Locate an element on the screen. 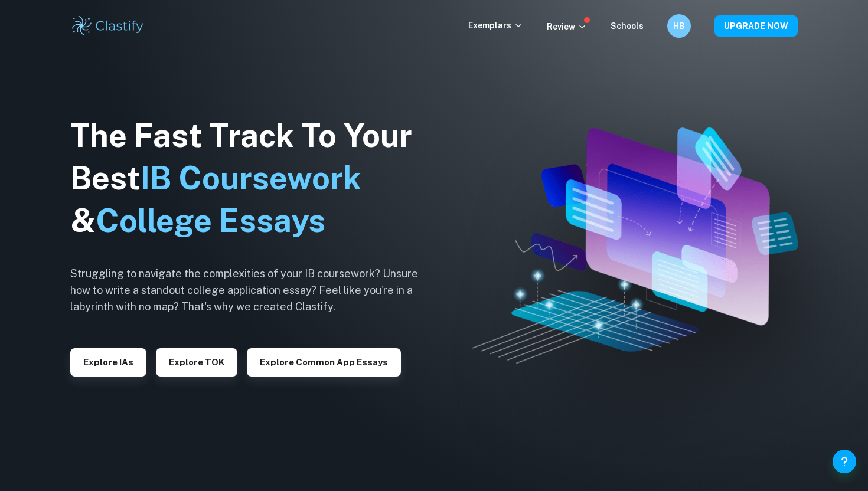  p: Exemplars is located at coordinates (496, 25).